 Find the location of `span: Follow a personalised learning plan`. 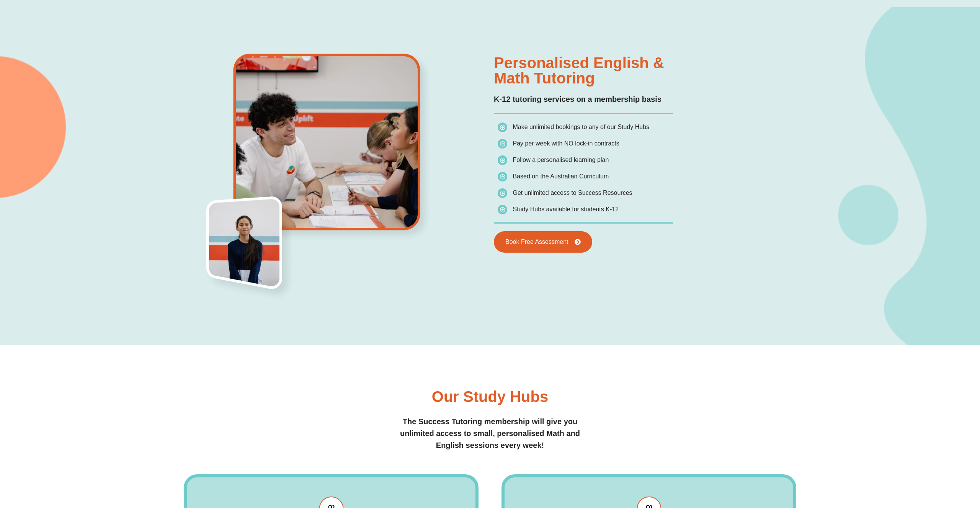

span: Follow a personalised learning plan is located at coordinates (560, 159).